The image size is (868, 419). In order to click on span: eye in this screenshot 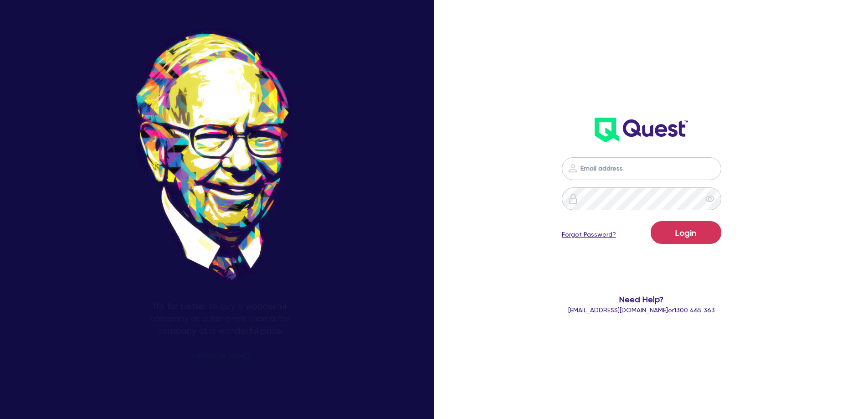, I will do `click(710, 199)`.